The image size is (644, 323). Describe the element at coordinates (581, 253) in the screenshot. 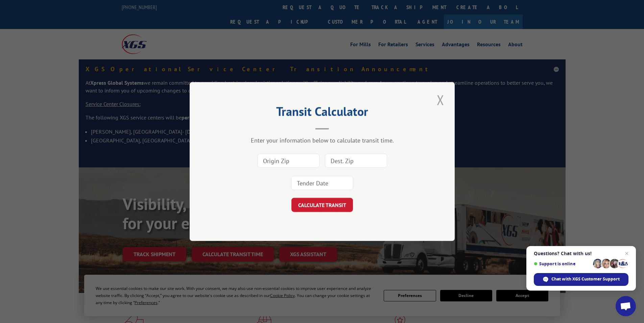

I see `span: Questions? Chat with us!` at that location.